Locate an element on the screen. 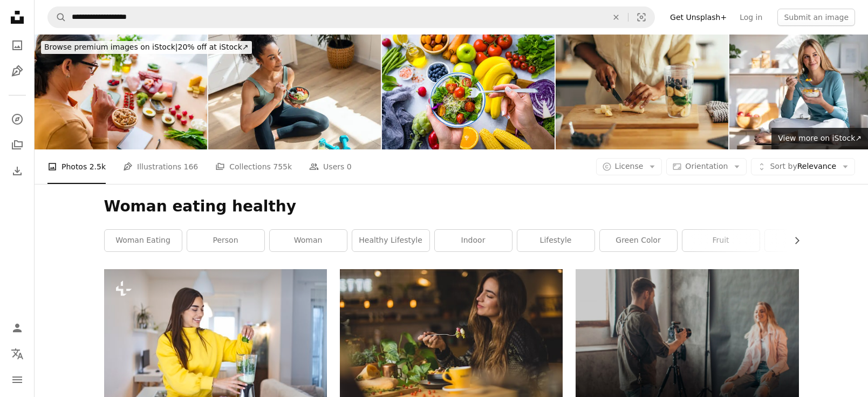 This screenshot has width=868, height=397. a: Collections 755k is located at coordinates (253, 167).